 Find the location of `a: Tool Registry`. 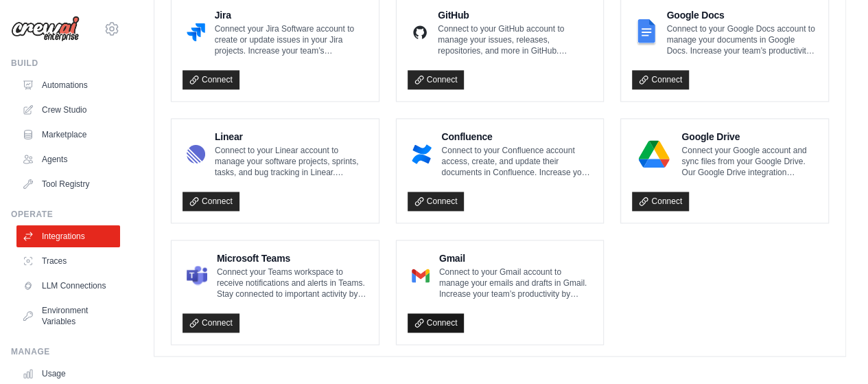

a: Tool Registry is located at coordinates (68, 184).